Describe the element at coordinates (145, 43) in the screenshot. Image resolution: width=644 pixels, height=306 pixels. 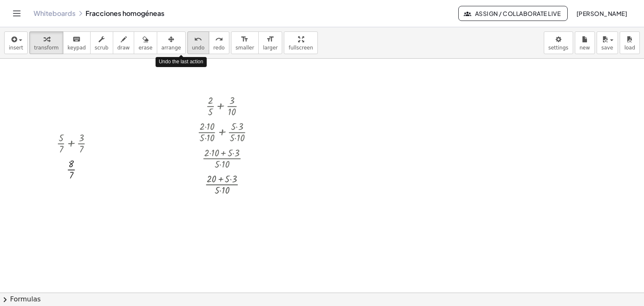
I see `button: erase` at that location.